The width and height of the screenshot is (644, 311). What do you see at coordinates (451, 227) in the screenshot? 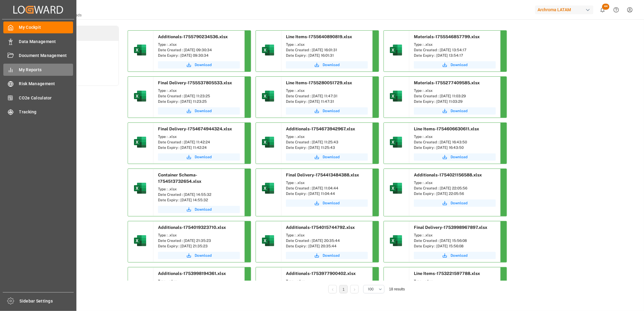
I see `span: Final Delivery-1753998967897.xlsx` at bounding box center [451, 227].